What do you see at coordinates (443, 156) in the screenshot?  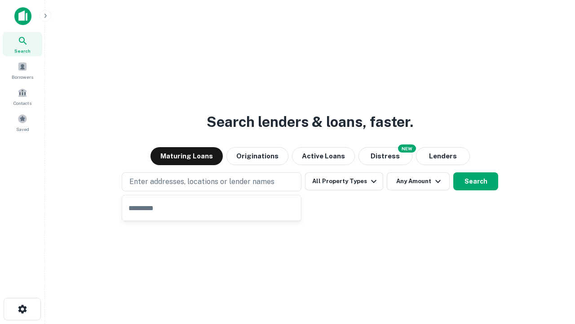 I see `button: Lenders` at bounding box center [443, 156].